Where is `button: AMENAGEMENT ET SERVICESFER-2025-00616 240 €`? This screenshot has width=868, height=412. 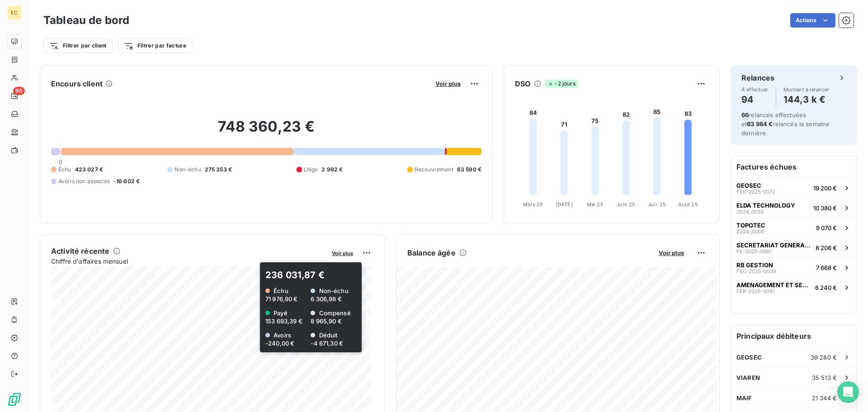
button: AMENAGEMENT ET SERVICESFER-2025-00616 240 € is located at coordinates (794, 287).